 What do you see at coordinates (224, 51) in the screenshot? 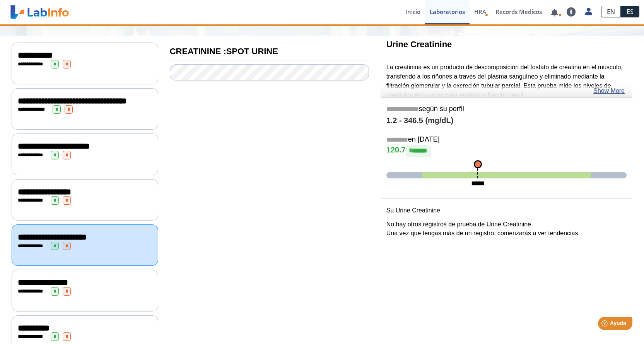
I see `b: CREATININE :SPOT URINE` at bounding box center [224, 51].